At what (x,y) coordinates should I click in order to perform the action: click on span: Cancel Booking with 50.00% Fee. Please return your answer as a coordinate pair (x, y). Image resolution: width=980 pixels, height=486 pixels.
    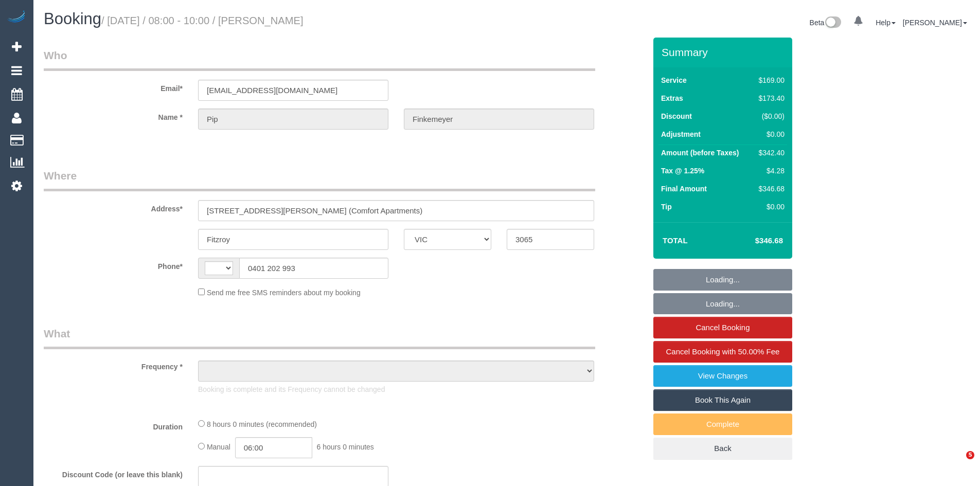
    Looking at the image, I should click on (722, 351).